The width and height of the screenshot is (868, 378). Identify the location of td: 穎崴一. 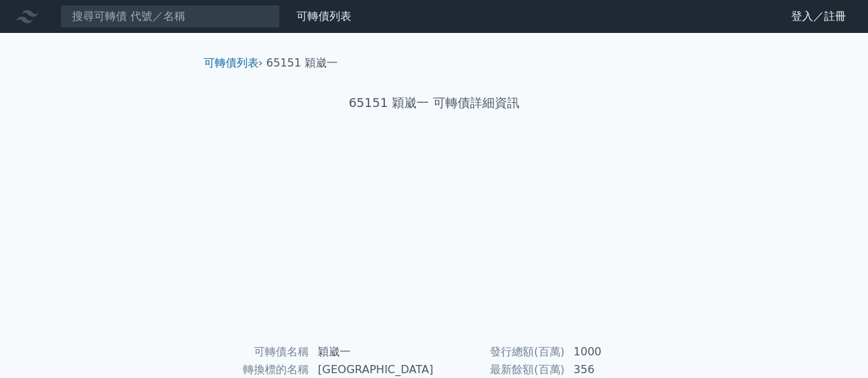
(371, 352).